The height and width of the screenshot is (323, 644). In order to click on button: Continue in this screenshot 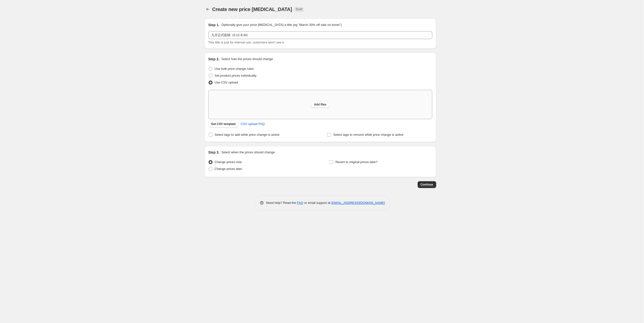, I will do `click(427, 184)`.